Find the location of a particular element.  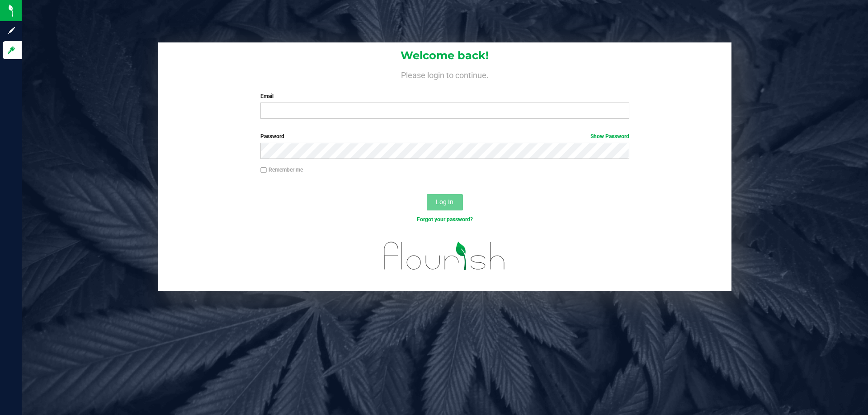

inline-svg: Sign up is located at coordinates (11, 31).